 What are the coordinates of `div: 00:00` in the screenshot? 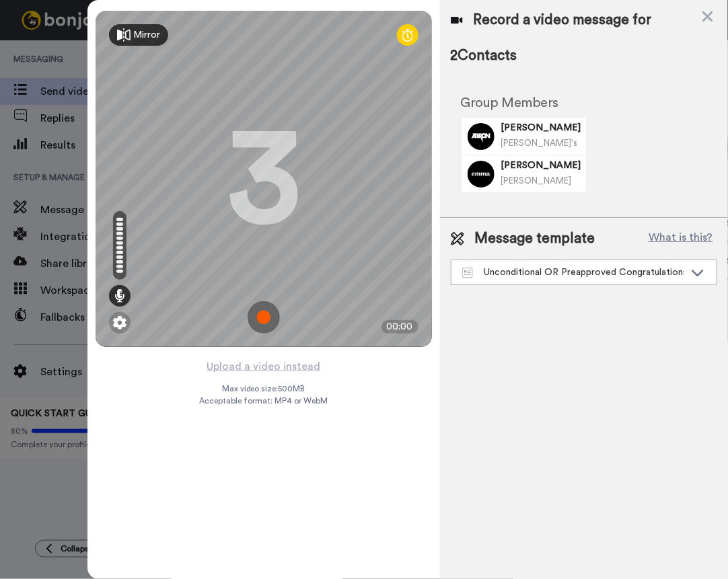 It's located at (400, 327).